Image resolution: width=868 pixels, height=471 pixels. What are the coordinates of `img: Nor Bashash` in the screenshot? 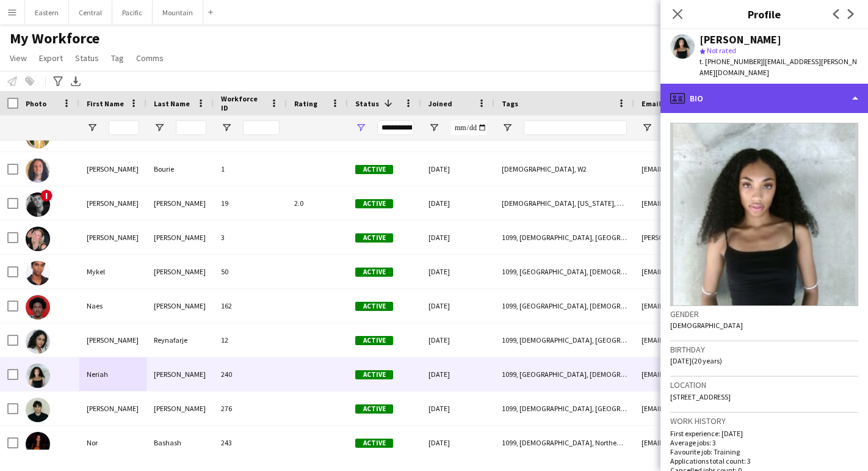 It's located at (38, 444).